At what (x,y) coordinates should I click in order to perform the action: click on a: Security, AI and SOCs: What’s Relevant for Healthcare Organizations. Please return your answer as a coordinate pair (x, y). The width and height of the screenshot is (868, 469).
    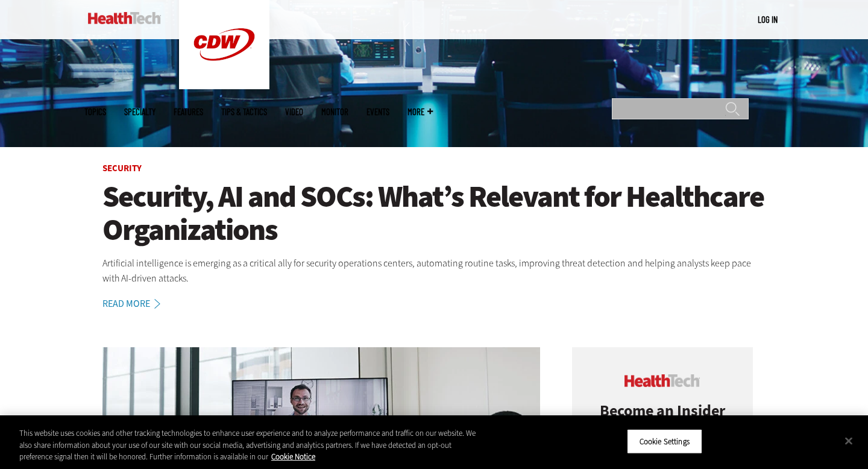
    Looking at the image, I should click on (434, 213).